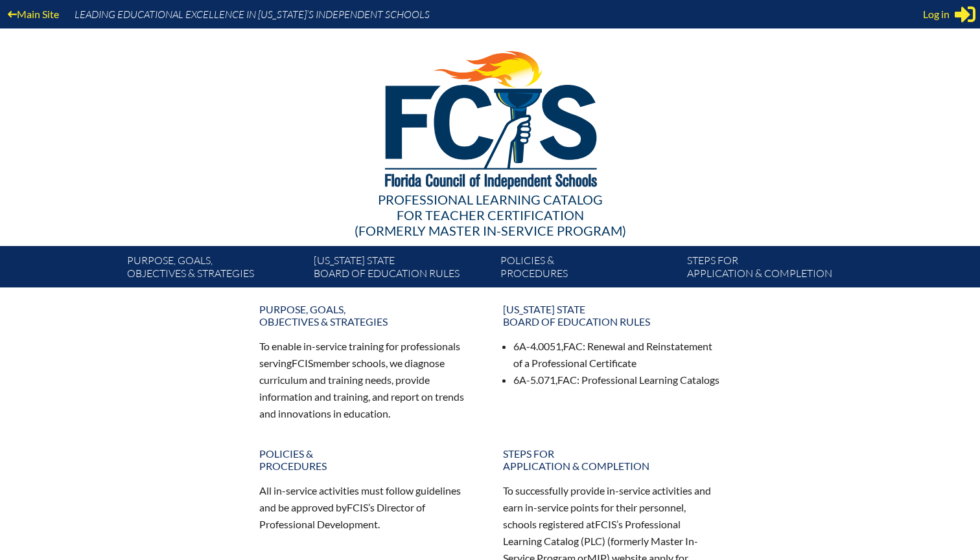 The image size is (980, 560). I want to click on a: Main Site, so click(33, 14).